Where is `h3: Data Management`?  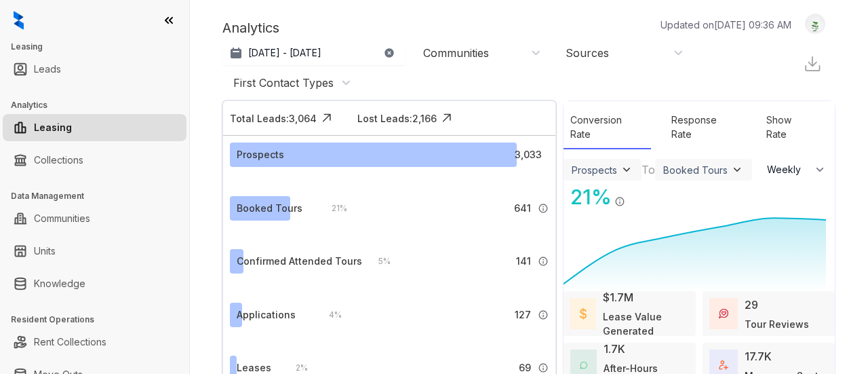
h3: Data Management is located at coordinates (100, 196).